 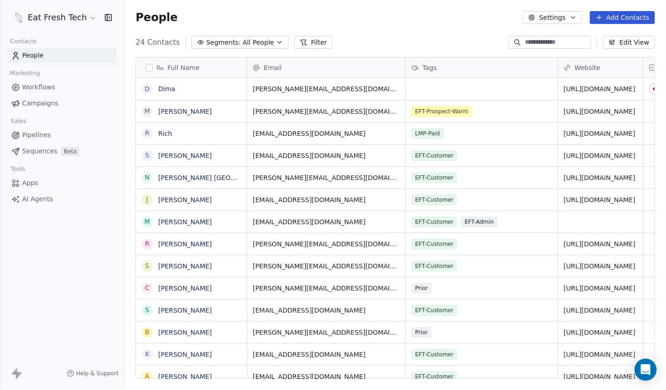 What do you see at coordinates (23, 41) in the screenshot?
I see `span: Contacts` at bounding box center [23, 41].